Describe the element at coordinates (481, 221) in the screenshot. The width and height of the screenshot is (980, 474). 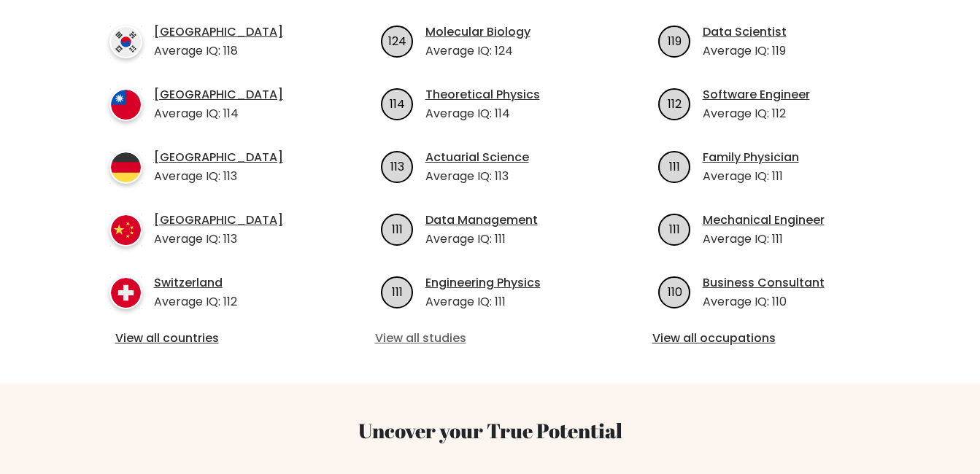
I see `a: Data Management` at that location.